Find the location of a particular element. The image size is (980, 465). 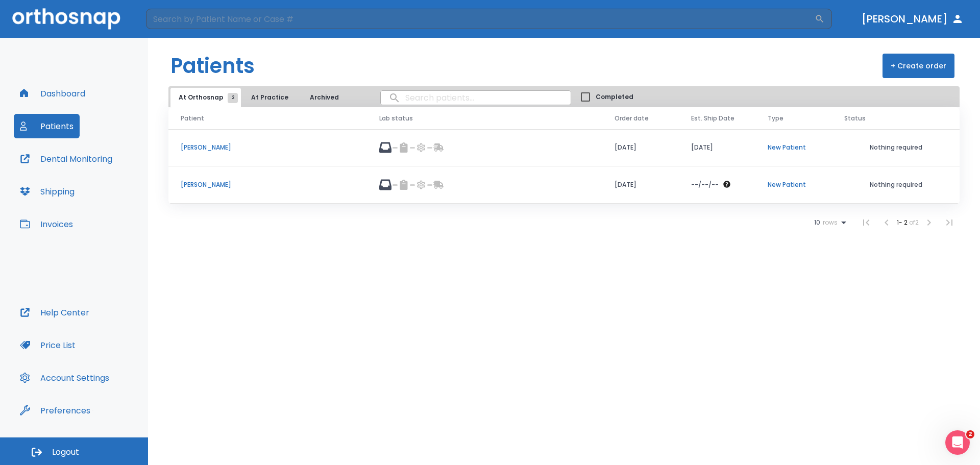

span: 1 - 2 is located at coordinates (903, 222).